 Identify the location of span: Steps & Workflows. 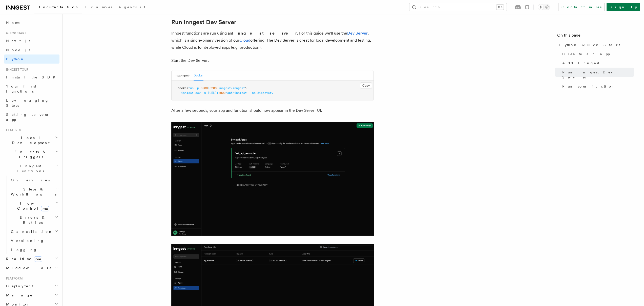
(32, 192).